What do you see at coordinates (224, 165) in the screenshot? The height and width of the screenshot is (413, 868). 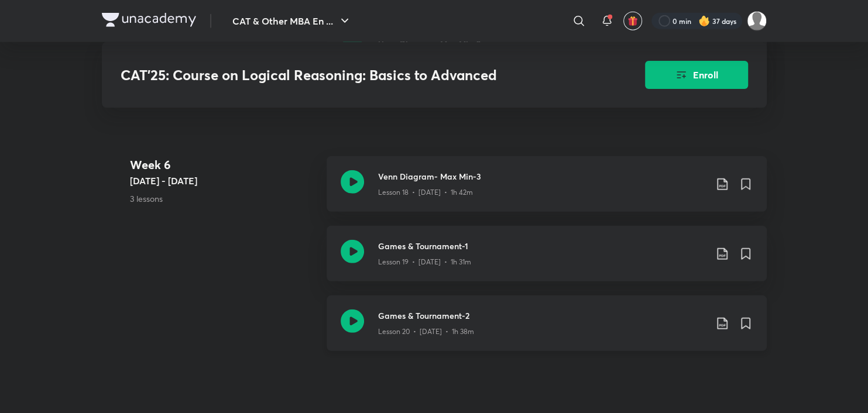 I see `h4: Week 6` at bounding box center [224, 165].